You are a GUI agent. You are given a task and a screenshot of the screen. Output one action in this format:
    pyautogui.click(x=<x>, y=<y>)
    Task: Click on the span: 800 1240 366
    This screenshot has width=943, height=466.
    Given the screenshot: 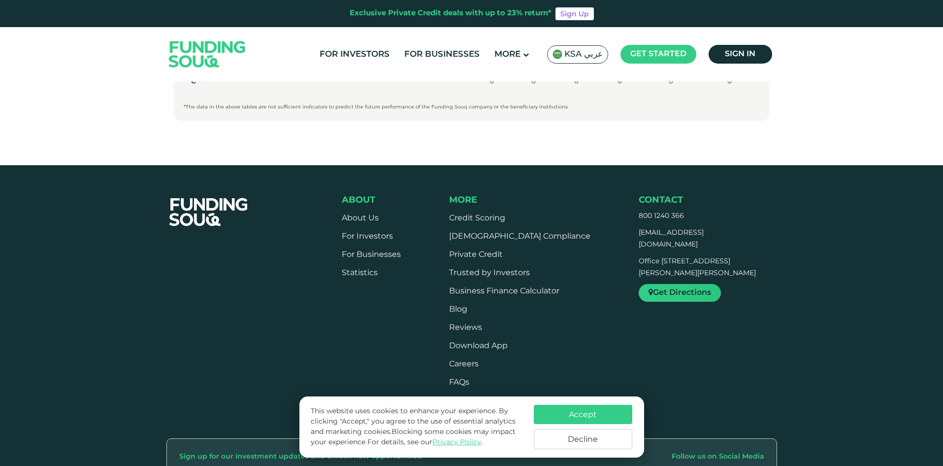 What is the action you would take?
    pyautogui.click(x=662, y=216)
    